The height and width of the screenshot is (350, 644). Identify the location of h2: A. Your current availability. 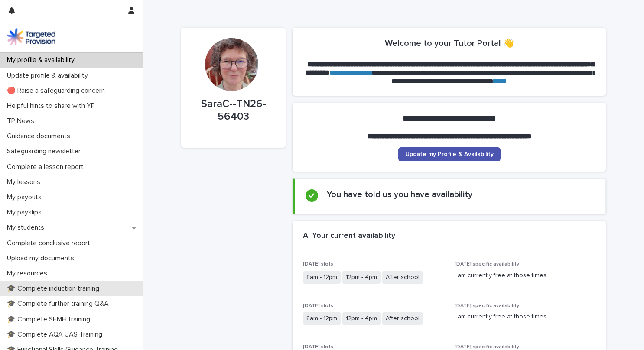
(349, 236).